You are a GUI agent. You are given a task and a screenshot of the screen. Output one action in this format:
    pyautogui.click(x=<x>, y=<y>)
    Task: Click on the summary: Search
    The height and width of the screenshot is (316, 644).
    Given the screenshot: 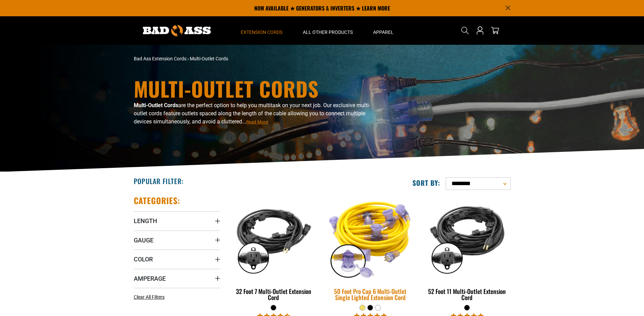 What is the action you would take?
    pyautogui.click(x=465, y=30)
    